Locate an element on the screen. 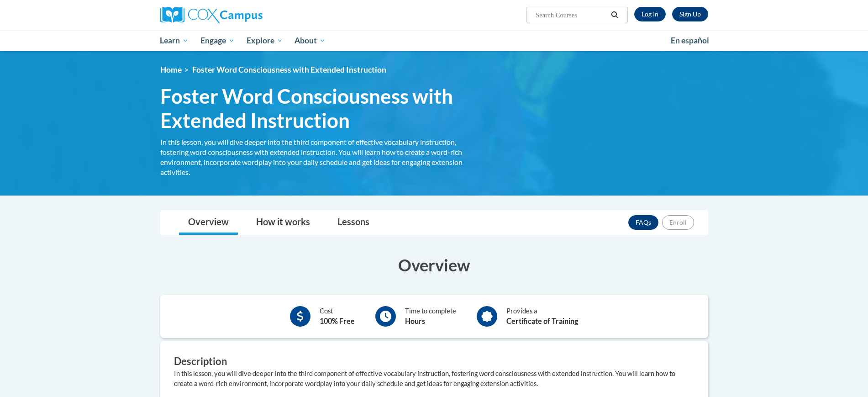 The height and width of the screenshot is (397, 868). a: How it works is located at coordinates (284, 223).